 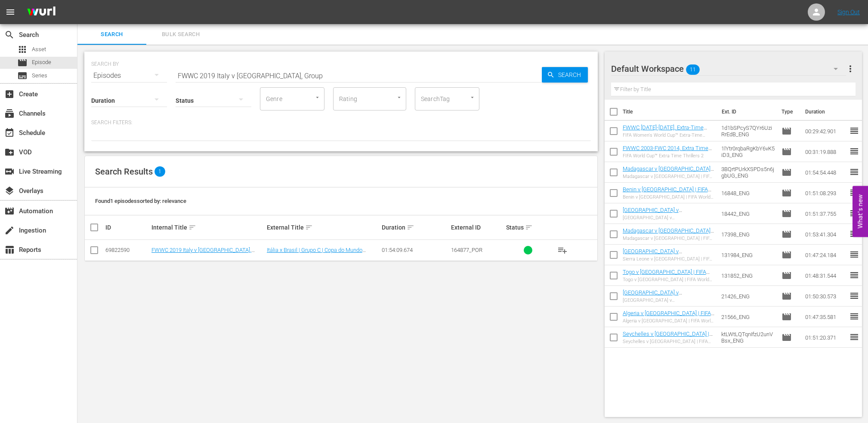 I want to click on td: 01:47:35.581, so click(x=825, y=317).